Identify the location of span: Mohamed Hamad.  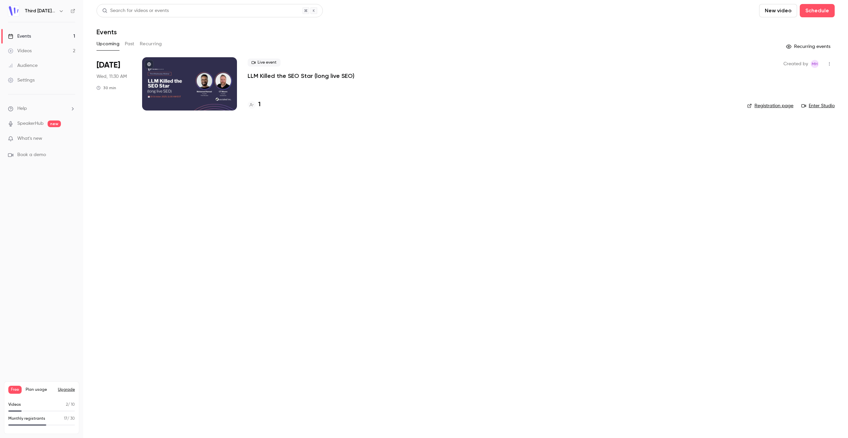
(815, 64).